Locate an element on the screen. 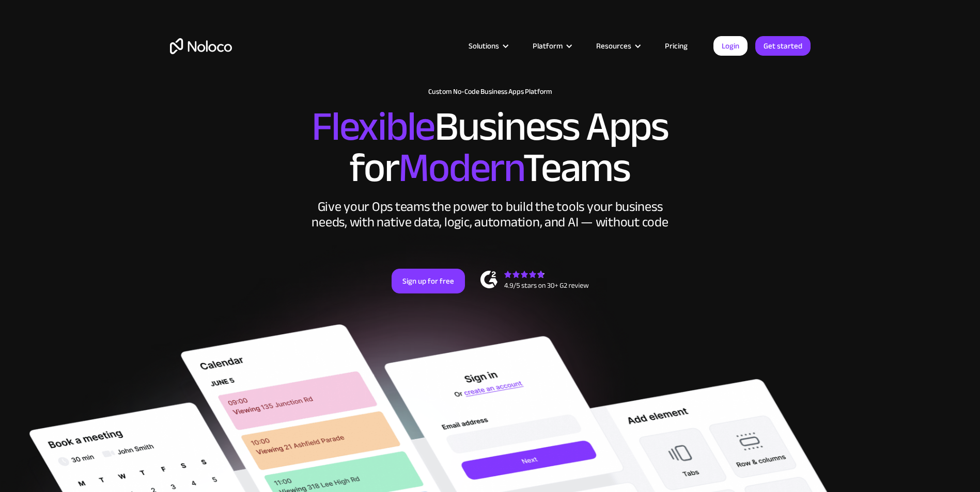 The width and height of the screenshot is (980, 492). div: Give your Ops teams the power to build the tools your business needs, with native data, logic, au... is located at coordinates (490, 215).